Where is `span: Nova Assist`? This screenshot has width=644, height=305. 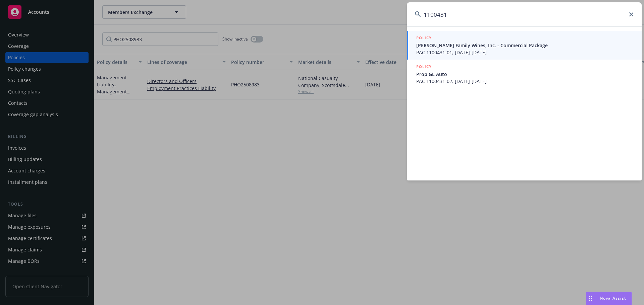
span: Nova Assist is located at coordinates (613, 298).